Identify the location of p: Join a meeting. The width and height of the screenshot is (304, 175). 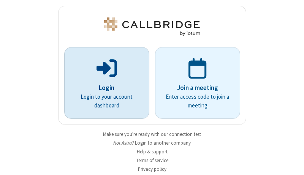
(198, 88).